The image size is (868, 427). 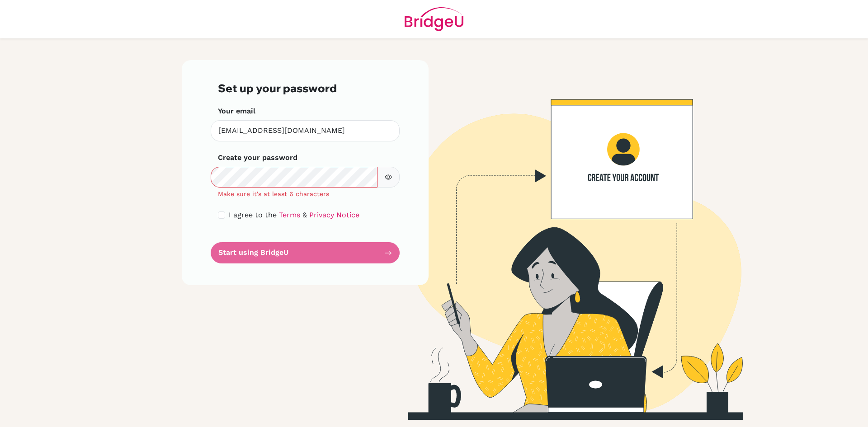 What do you see at coordinates (236, 111) in the screenshot?
I see `label: Your email` at bounding box center [236, 111].